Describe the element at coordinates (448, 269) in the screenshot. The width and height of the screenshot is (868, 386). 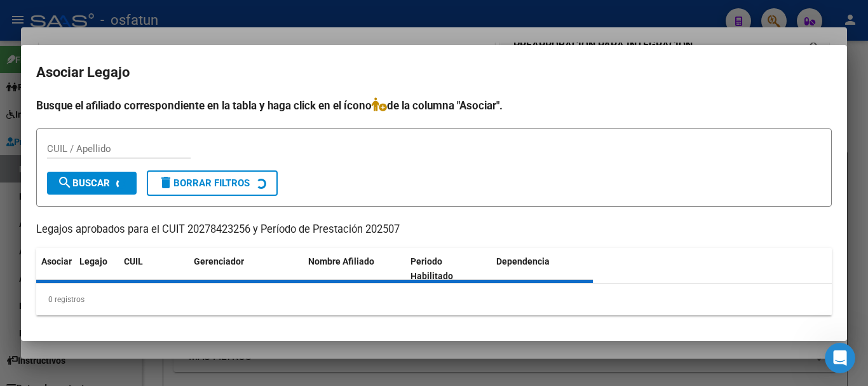
I see `datatable-header-cell: Periodo Habilitado` at that location.